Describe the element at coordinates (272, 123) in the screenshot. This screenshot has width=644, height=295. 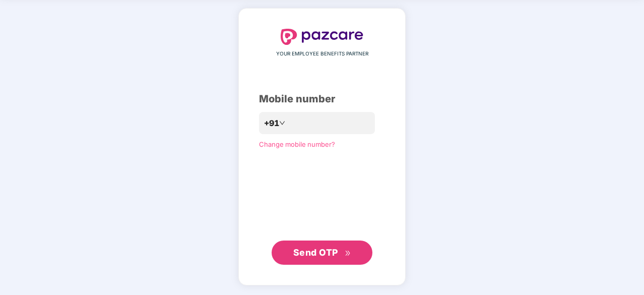
I see `span: +91` at that location.